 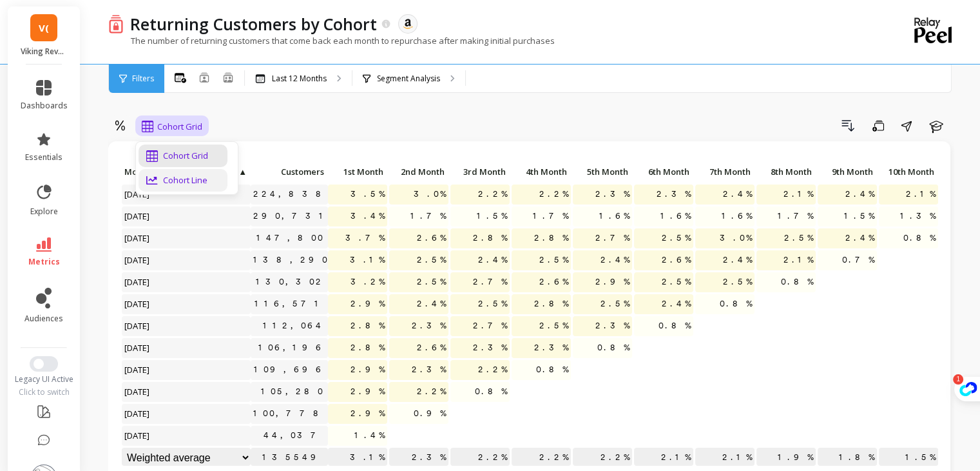 I want to click on p: 1st Month, so click(x=357, y=172).